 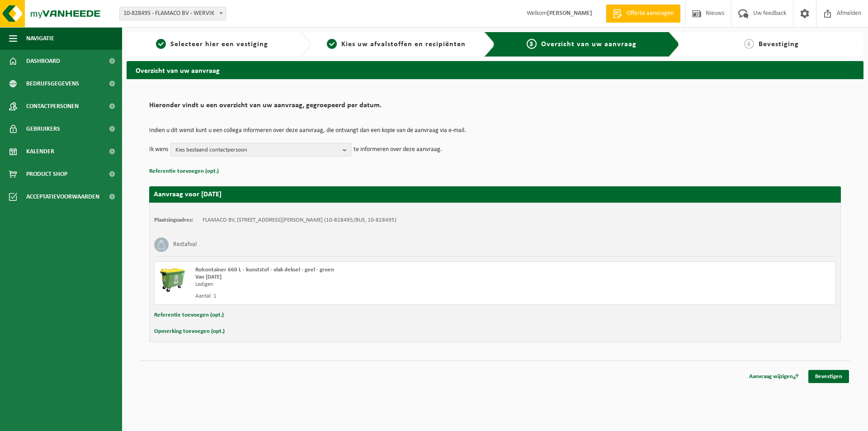 I want to click on div: Aantal: 1, so click(x=363, y=296).